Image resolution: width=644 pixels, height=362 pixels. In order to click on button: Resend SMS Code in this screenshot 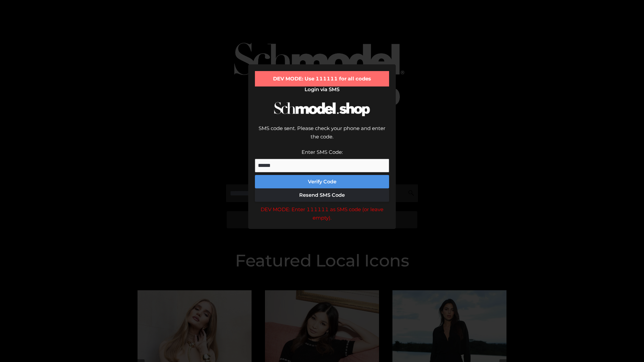, I will do `click(322, 195)`.